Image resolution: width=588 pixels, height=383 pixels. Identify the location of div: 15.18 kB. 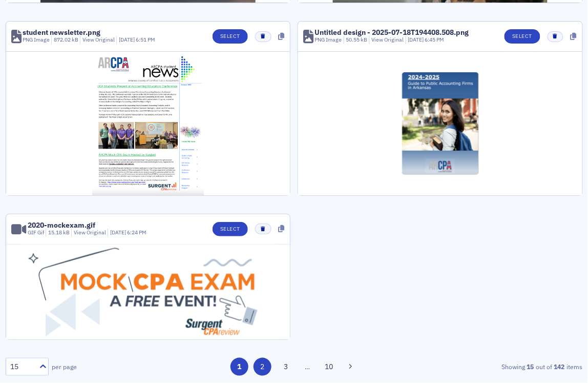
(57, 232).